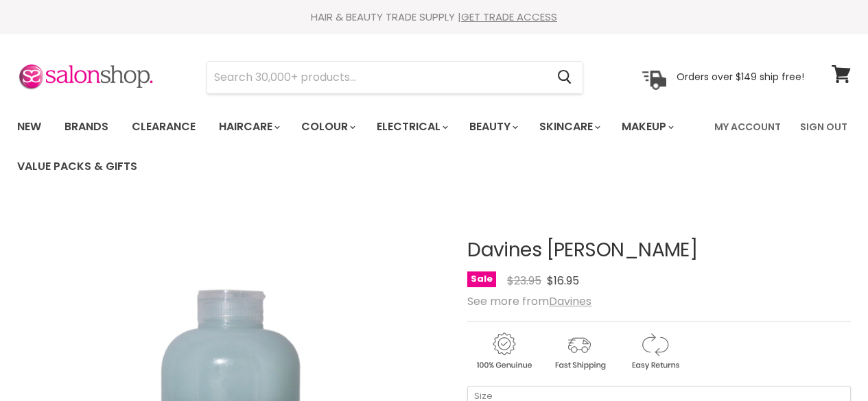  Describe the element at coordinates (77, 167) in the screenshot. I see `a: Value Packs & Gifts` at that location.